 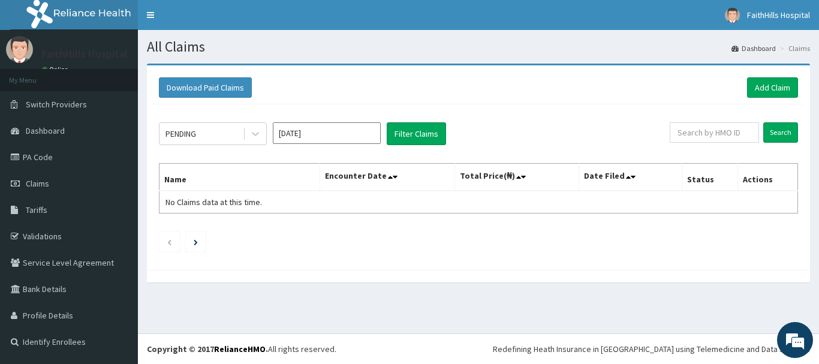 I want to click on span: Claims, so click(x=37, y=183).